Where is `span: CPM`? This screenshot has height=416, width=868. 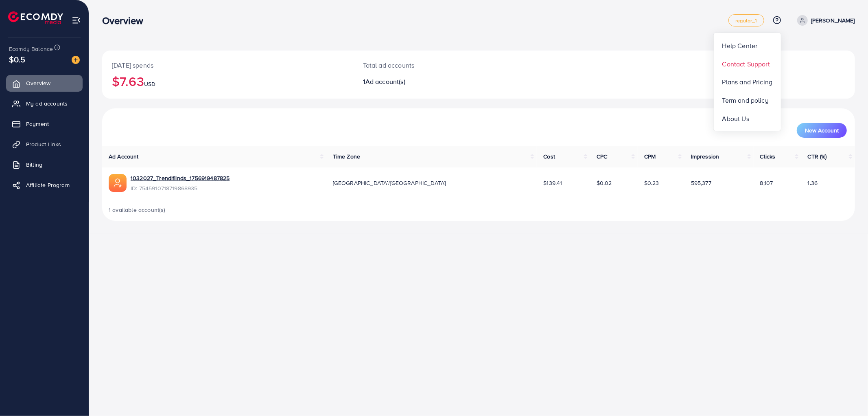
span: CPM is located at coordinates (650, 156).